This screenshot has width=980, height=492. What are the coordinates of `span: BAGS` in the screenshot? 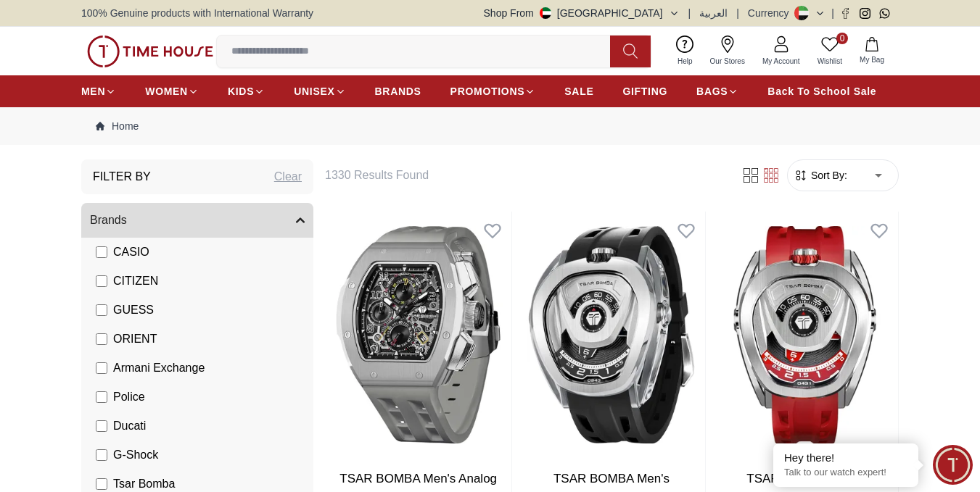 It's located at (711, 92).